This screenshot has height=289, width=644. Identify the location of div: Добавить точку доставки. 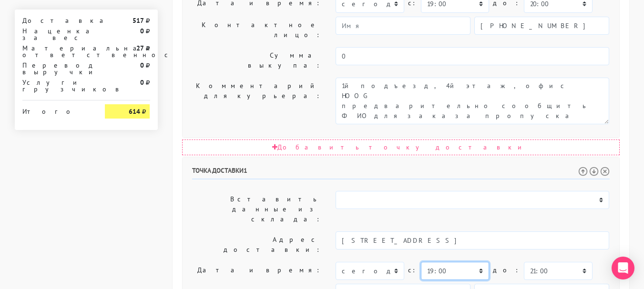
(401, 147).